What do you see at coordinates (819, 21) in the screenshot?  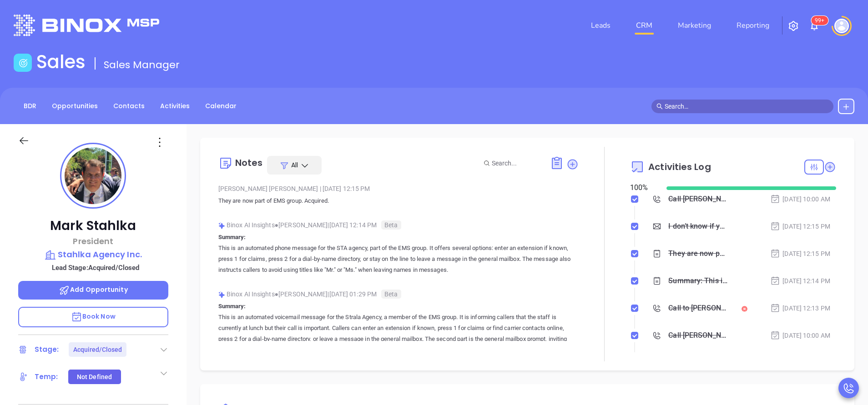 I see `sup: 100` at bounding box center [819, 21].